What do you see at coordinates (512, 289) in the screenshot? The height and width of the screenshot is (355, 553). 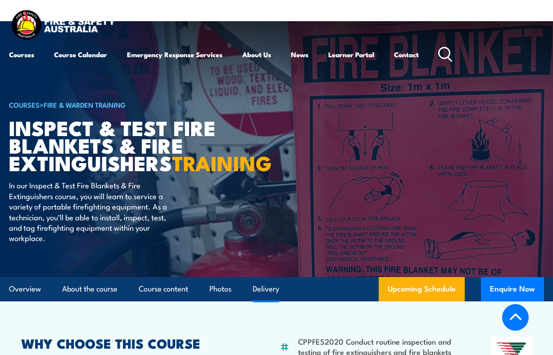 I see `button: Enquire Now` at bounding box center [512, 289].